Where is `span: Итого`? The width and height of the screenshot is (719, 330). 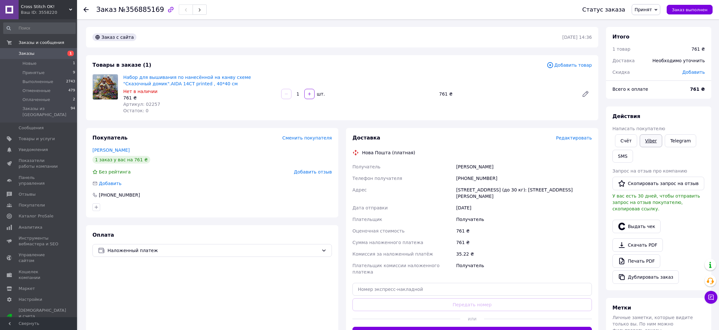 span: Итого is located at coordinates (621, 37).